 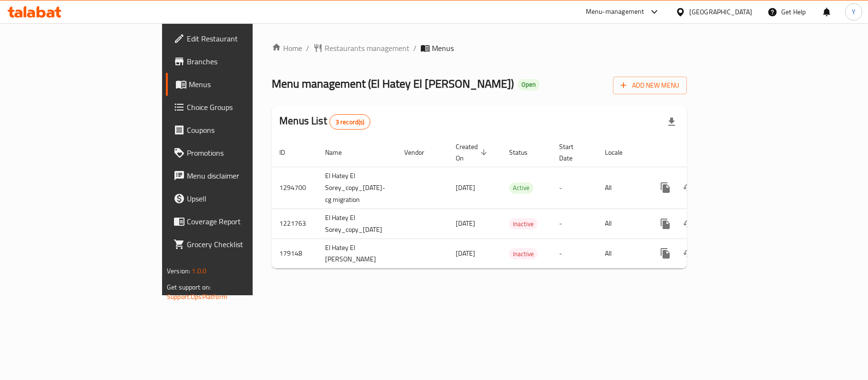 I want to click on div: Total records count, so click(x=350, y=122).